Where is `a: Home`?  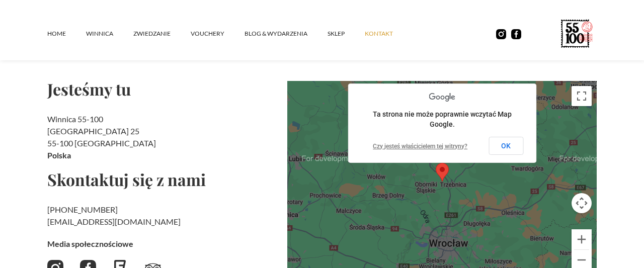 a: Home is located at coordinates (66, 34).